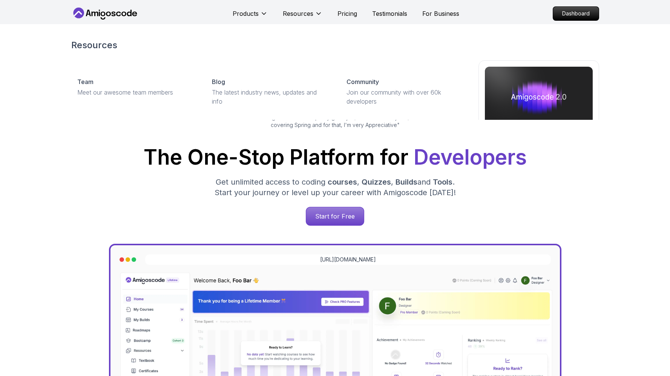 This screenshot has width=670, height=376. Describe the element at coordinates (376, 182) in the screenshot. I see `span: Quizzes` at that location.